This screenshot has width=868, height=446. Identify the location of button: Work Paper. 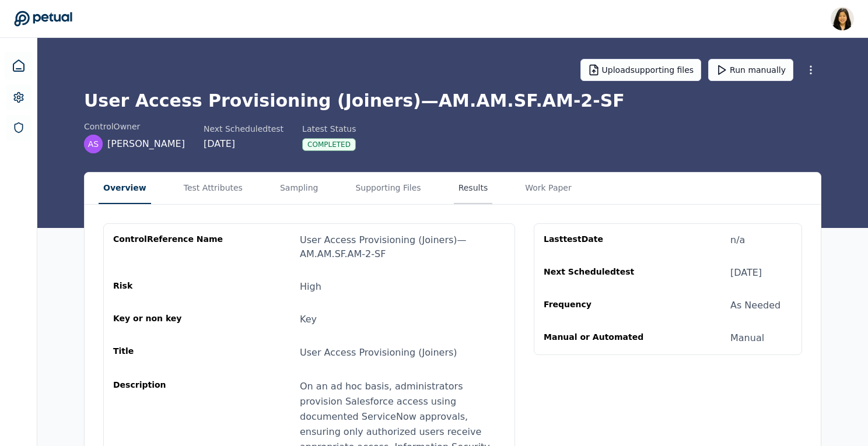
(548, 188).